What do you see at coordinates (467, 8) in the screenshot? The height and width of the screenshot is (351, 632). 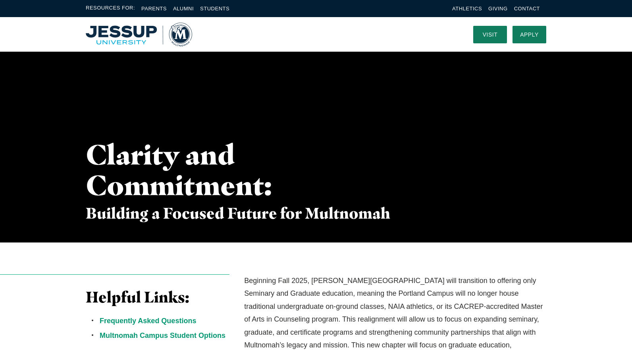 I see `a: Athletics` at bounding box center [467, 8].